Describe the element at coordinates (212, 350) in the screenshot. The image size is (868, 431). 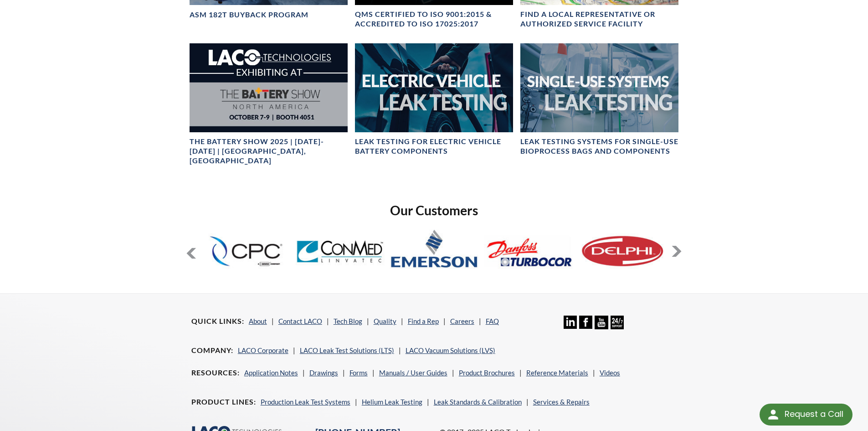
I see `h4: Company` at that location.